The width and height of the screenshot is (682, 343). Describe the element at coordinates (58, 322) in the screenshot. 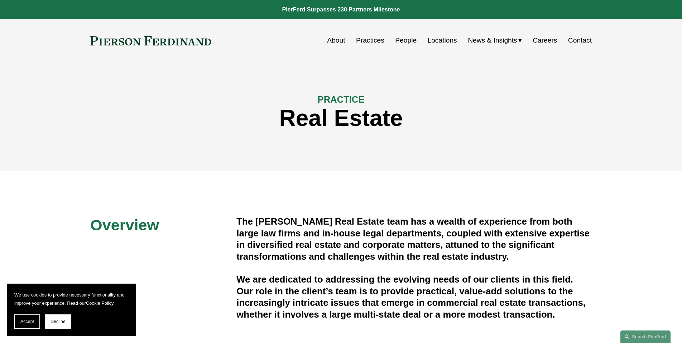

I see `span: Decline` at that location.